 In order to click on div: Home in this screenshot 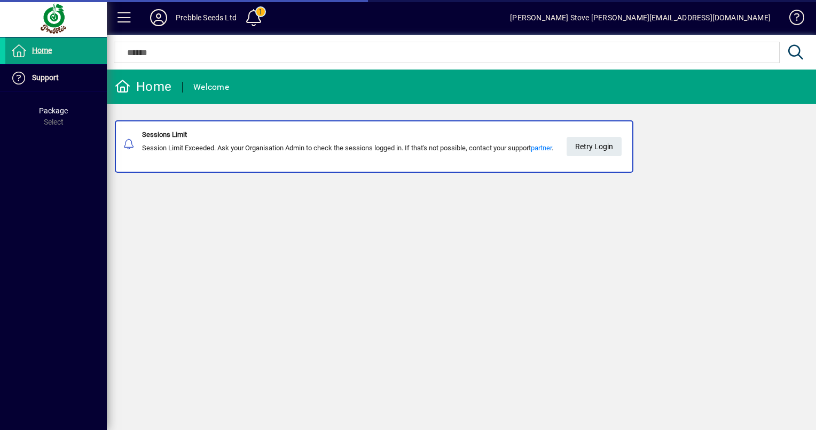, I will do `click(143, 87)`.